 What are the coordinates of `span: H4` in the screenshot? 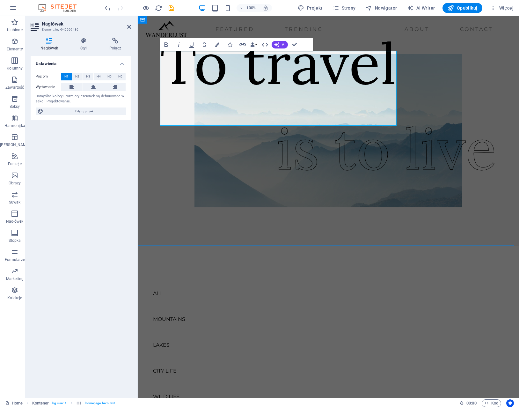 It's located at (99, 77).